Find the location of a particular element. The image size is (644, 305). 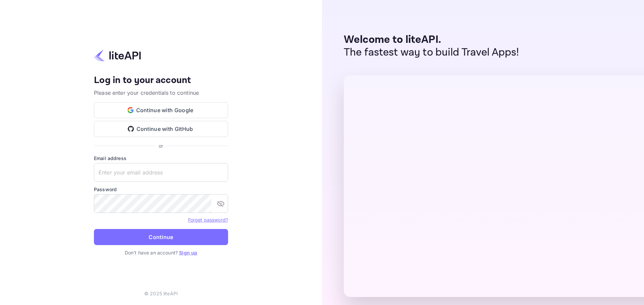

p: The fastest way to build Travel Apps! is located at coordinates (431, 53).